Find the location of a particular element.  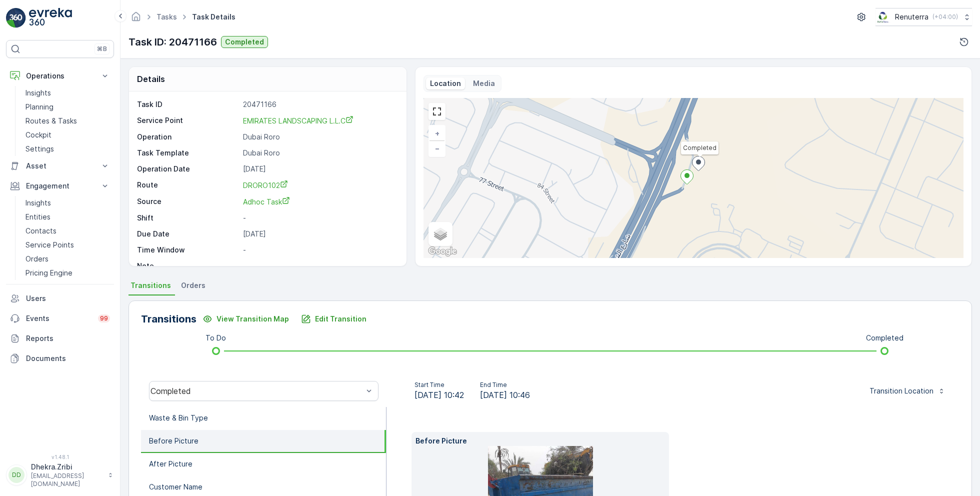

p: Location is located at coordinates (446, 84).